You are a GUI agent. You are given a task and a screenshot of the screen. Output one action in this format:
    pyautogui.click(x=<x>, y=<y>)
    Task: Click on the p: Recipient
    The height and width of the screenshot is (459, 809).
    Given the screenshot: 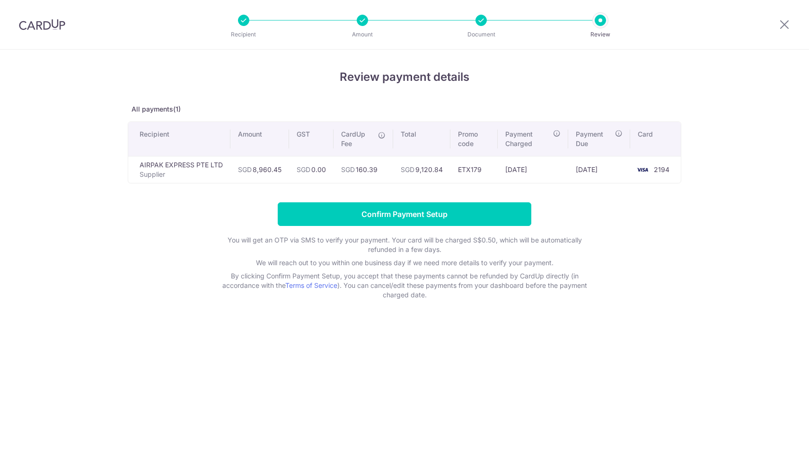 What is the action you would take?
    pyautogui.click(x=244, y=35)
    